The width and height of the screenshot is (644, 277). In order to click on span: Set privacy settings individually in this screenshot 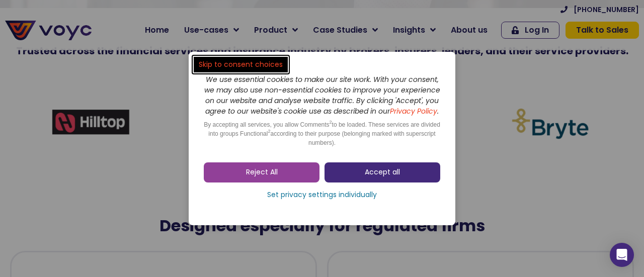, I will do `click(322, 195)`.